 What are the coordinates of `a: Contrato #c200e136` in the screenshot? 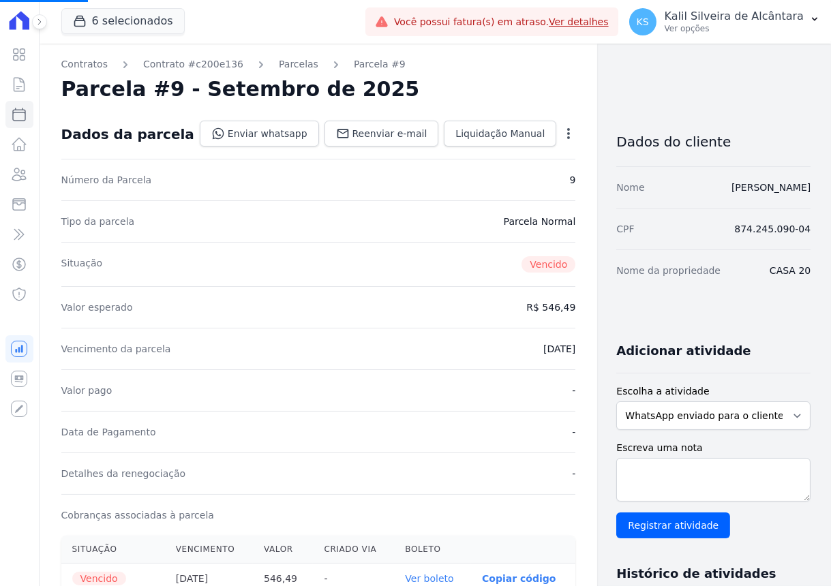 It's located at (193, 64).